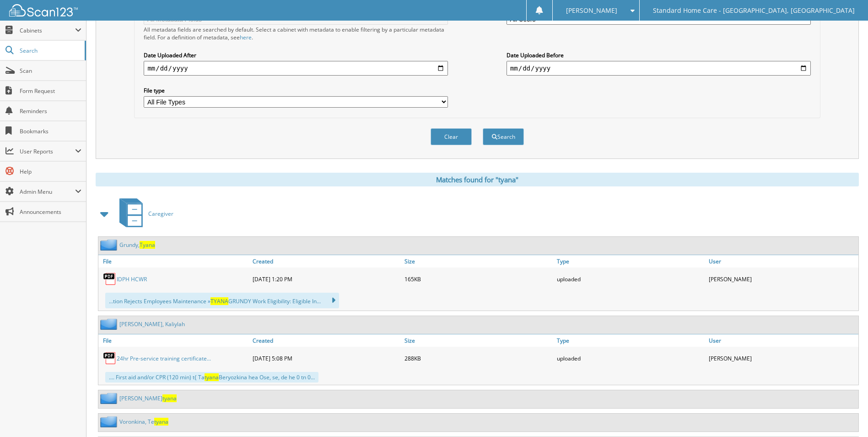  Describe the element at coordinates (160, 213) in the screenshot. I see `span: Caregiver` at that location.